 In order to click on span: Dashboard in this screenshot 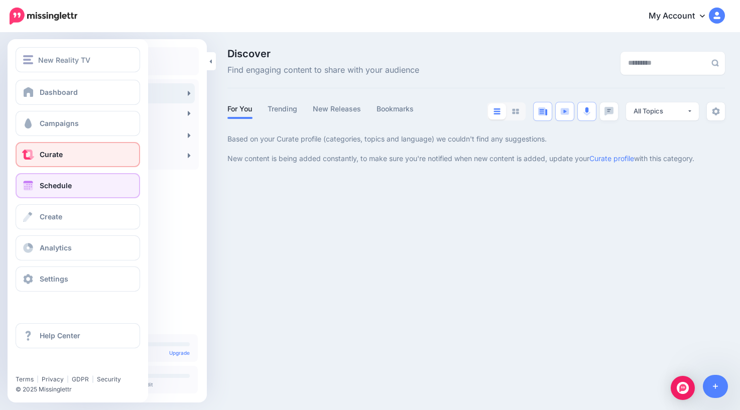, I will do `click(59, 92)`.